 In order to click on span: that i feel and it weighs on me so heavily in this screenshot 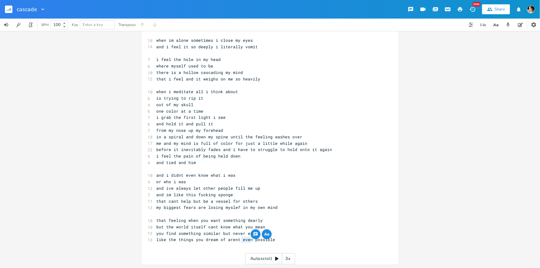, I will do `click(208, 79)`.